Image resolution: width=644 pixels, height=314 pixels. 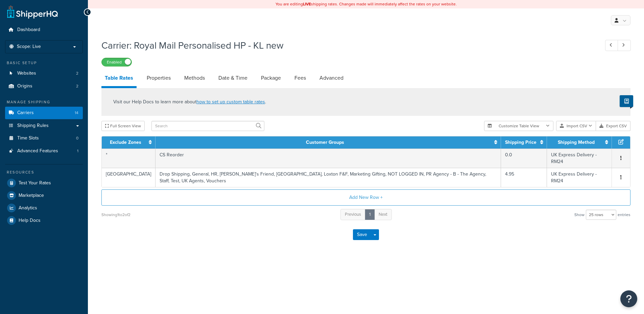 What do you see at coordinates (37, 151) in the screenshot?
I see `span: Advanced Features` at bounding box center [37, 151].